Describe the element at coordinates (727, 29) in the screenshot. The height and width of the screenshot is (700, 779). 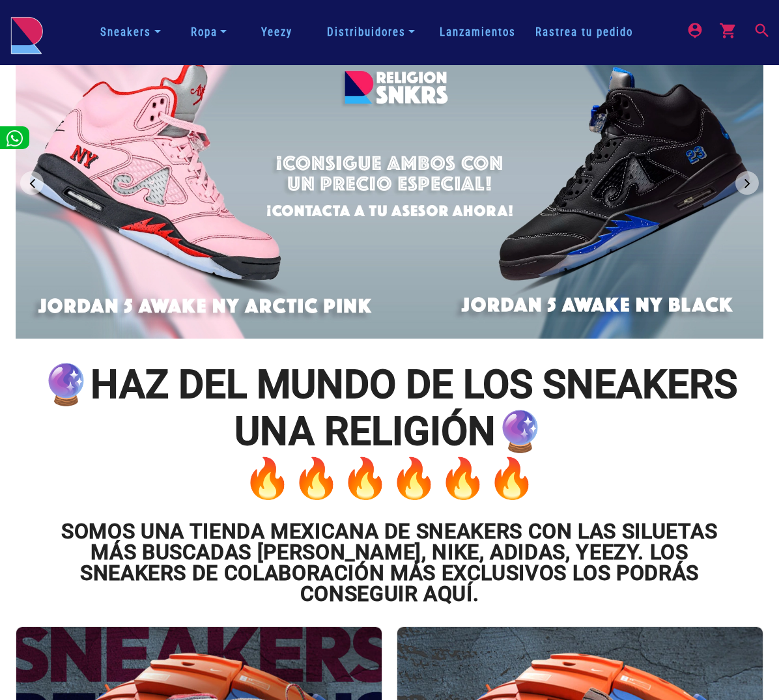
I see `mat-icon: shopping_cart` at that location.